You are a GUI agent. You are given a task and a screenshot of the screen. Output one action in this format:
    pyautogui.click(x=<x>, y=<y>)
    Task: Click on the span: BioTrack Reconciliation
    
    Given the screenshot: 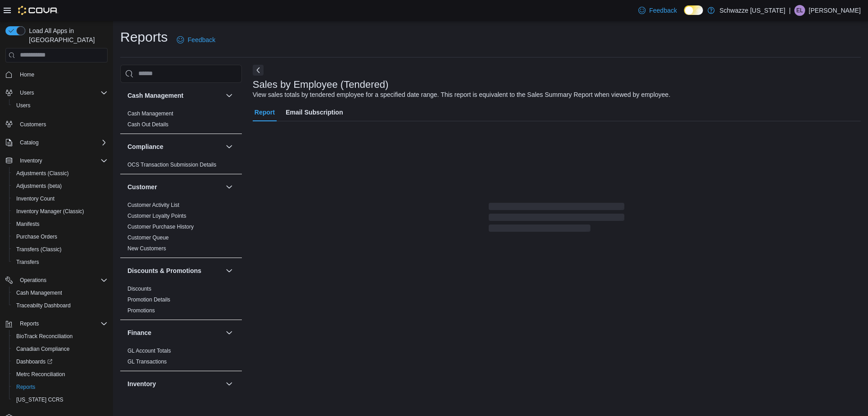 What is the action you would take?
    pyautogui.click(x=44, y=337)
    